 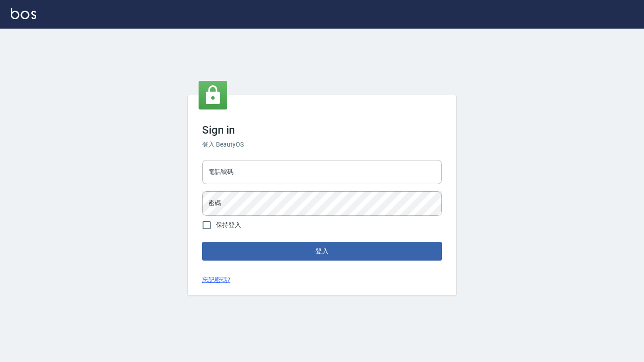 What do you see at coordinates (23, 14) in the screenshot?
I see `img: Logo` at bounding box center [23, 14].